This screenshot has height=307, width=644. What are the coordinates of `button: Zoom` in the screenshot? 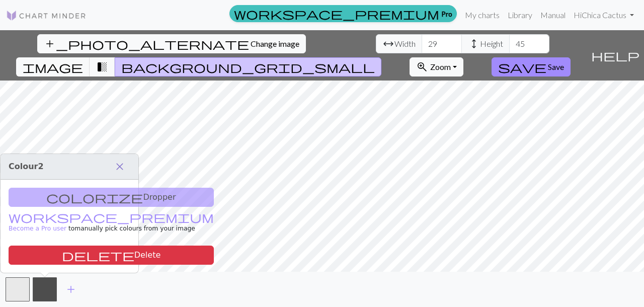 It's located at (436, 67).